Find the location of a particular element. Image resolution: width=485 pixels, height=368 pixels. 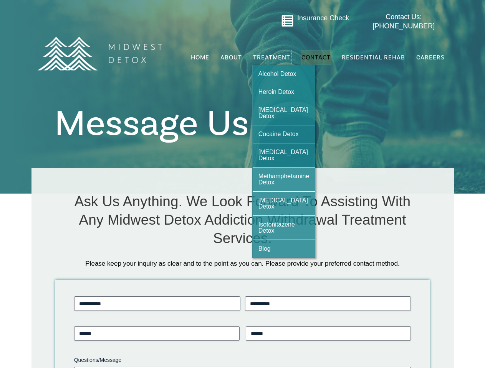

a: About is located at coordinates (231, 58).